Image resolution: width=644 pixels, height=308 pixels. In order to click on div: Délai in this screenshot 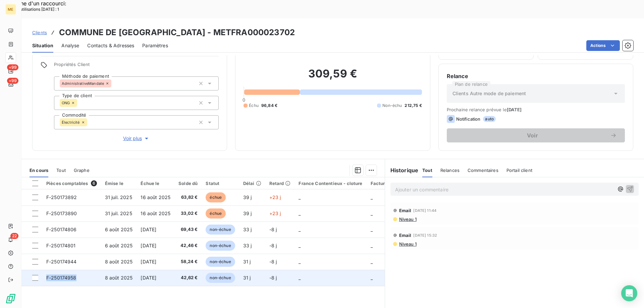, I will do `click(252, 184)`.